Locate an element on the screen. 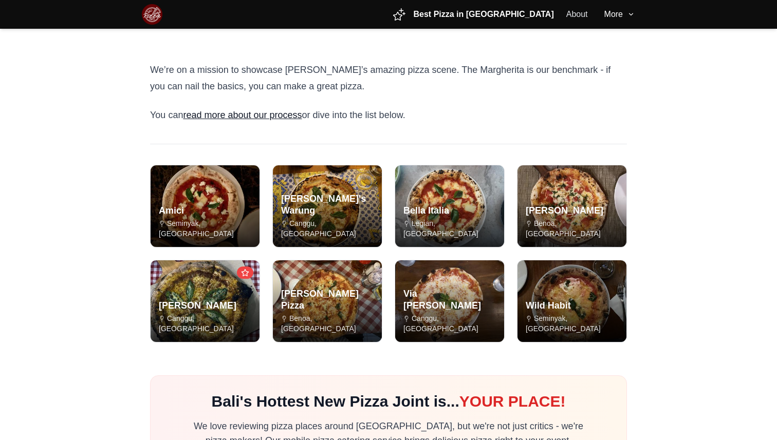  a: Read review of Anita's Warung is located at coordinates (327, 206).